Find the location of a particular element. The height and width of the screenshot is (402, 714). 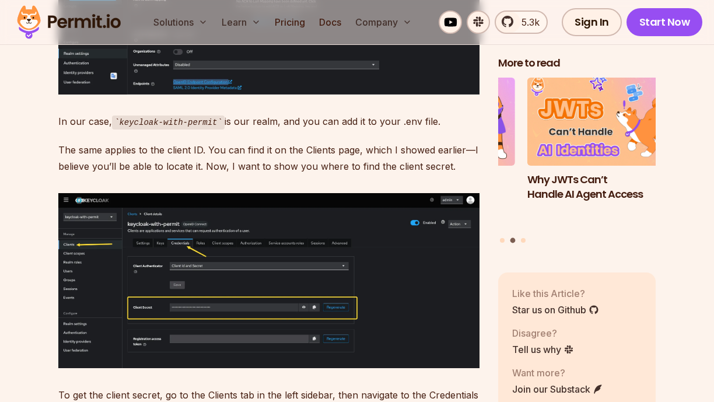

li: 1 of 3 is located at coordinates (437, 154).